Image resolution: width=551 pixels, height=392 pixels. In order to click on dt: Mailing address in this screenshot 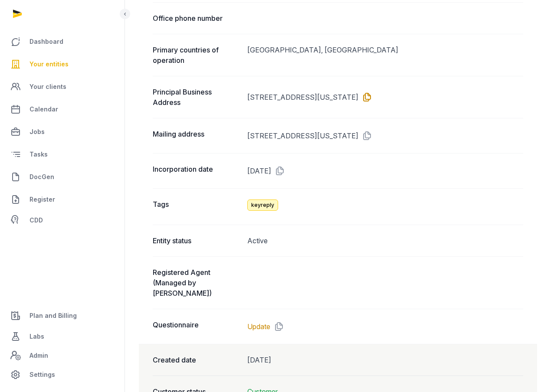, I will do `click(197, 136)`.